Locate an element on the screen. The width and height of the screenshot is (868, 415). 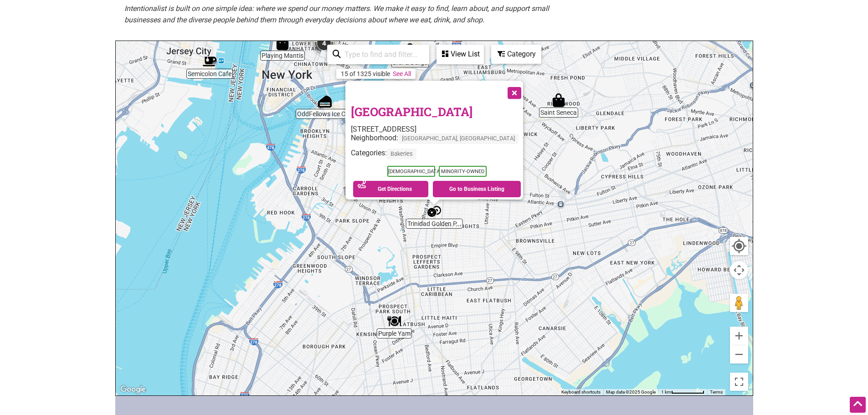
div: OddFellows Ice Cream Co. is located at coordinates (325, 101).